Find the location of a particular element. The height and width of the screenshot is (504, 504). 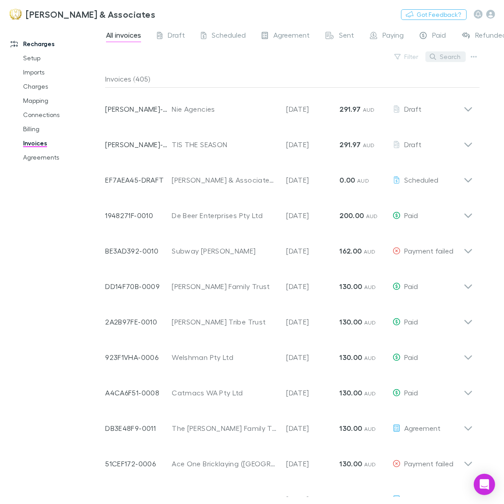

a: Imports is located at coordinates (63, 72).